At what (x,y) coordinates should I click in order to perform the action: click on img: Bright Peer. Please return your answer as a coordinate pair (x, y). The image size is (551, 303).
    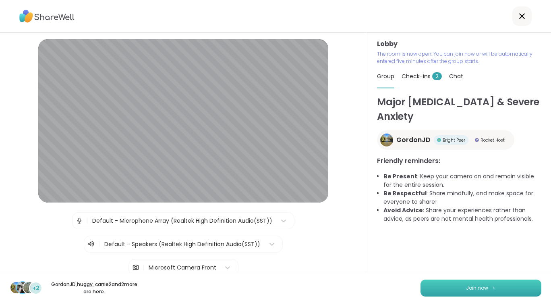
    Looking at the image, I should click on (439, 140).